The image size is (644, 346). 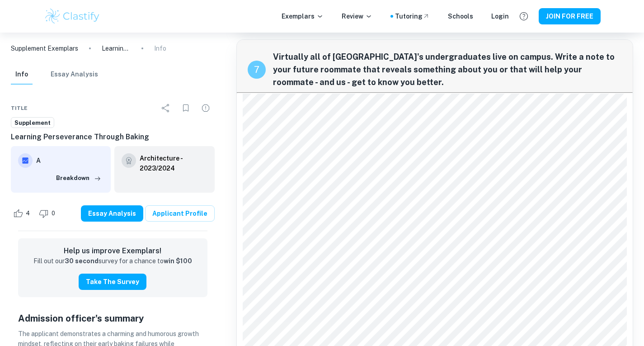 I want to click on div: Like, so click(x=23, y=213).